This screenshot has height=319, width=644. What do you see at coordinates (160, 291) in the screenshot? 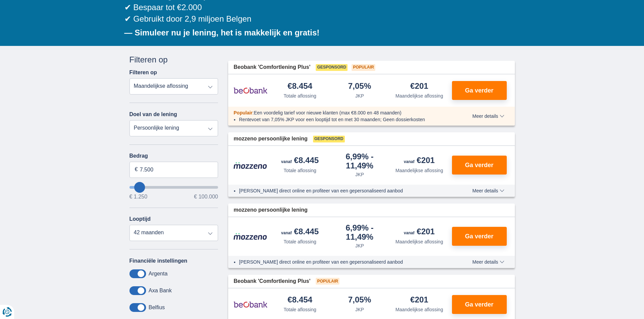
I see `label: Axa Bank` at bounding box center [160, 291].